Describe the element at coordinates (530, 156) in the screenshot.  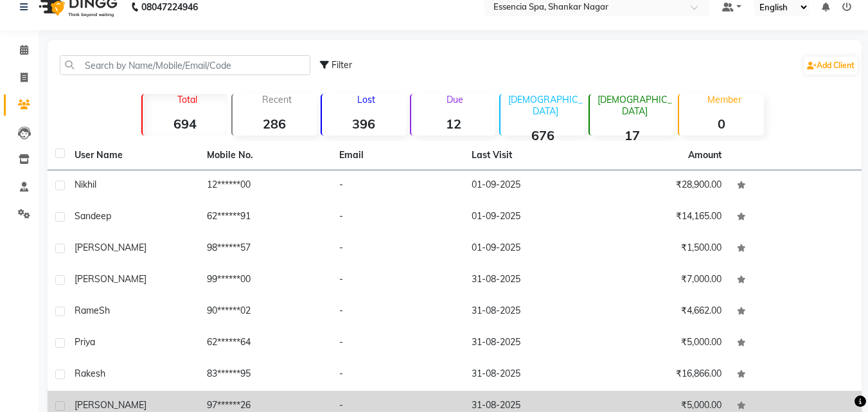
I see `th: Last Visit` at that location.